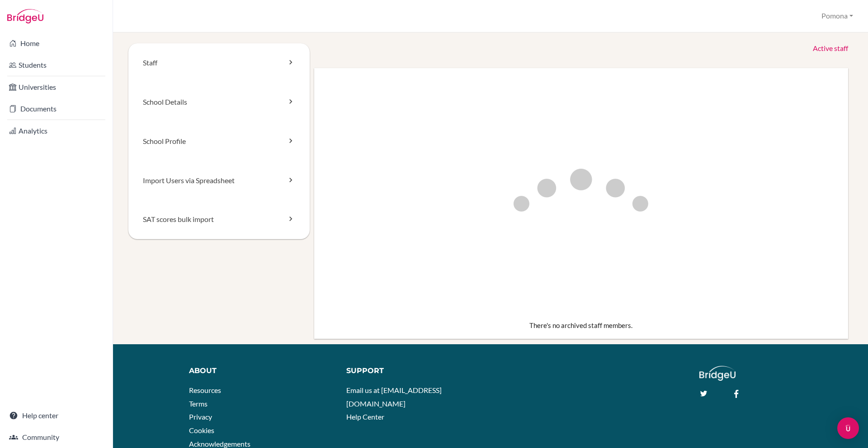 The image size is (868, 448). I want to click on button: Pomona, so click(837, 16).